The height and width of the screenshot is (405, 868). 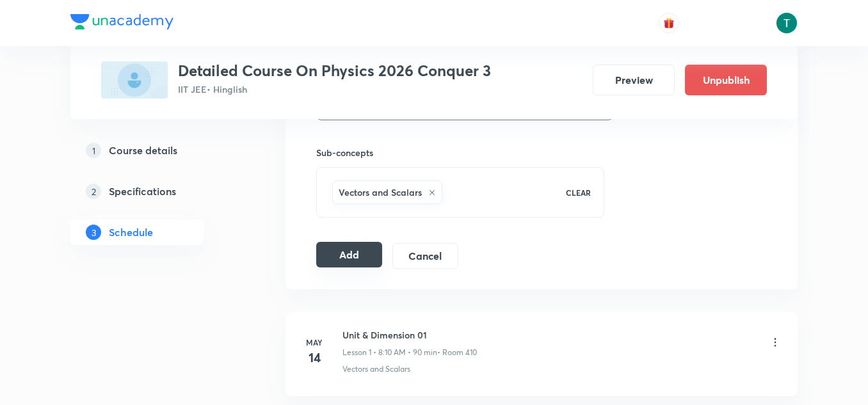 I want to click on h6: Sub-concepts, so click(x=460, y=153).